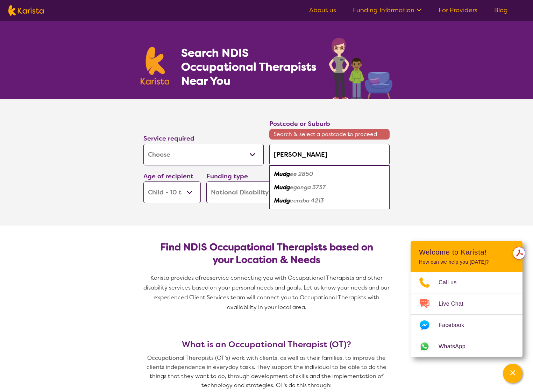  I want to click on ul: Choose channel, so click(467, 315).